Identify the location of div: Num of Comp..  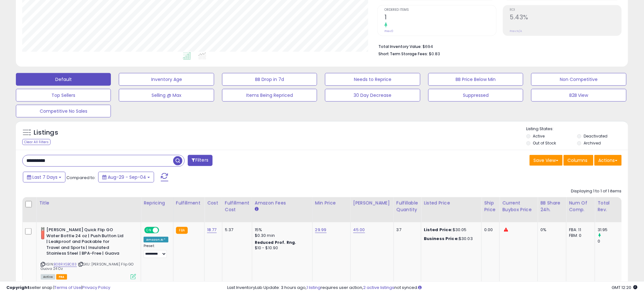
(580, 207).